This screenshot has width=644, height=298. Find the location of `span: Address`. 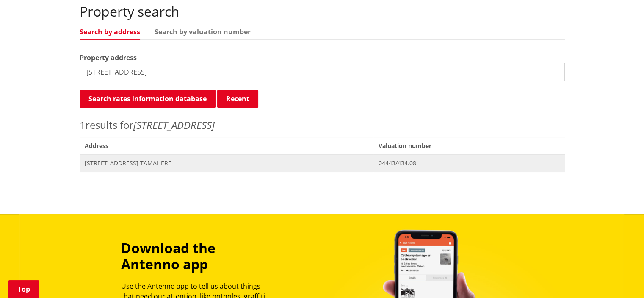

span: Address is located at coordinates (227, 146).